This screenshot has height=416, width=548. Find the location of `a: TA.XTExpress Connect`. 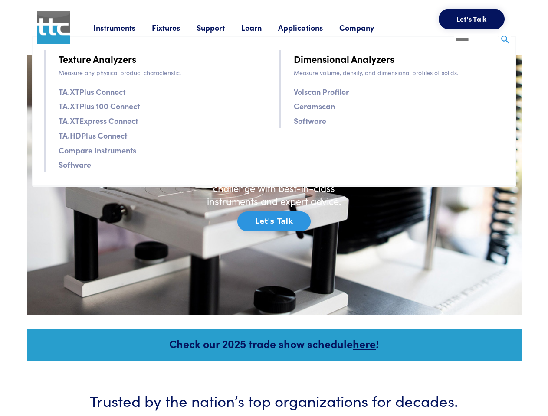

a: TA.XTExpress Connect is located at coordinates (98, 121).